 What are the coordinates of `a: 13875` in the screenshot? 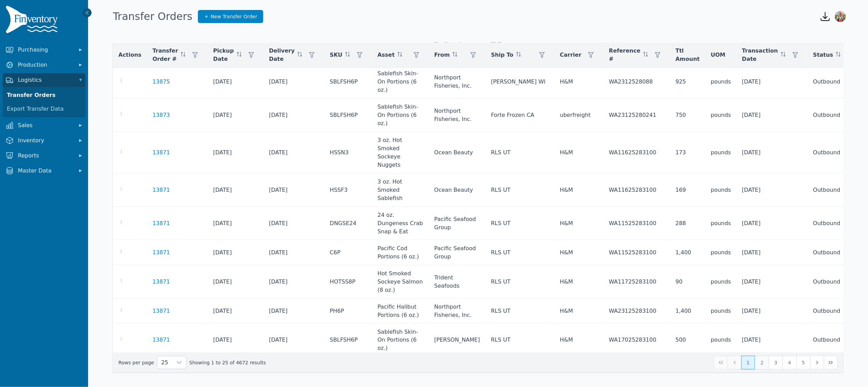 It's located at (161, 82).